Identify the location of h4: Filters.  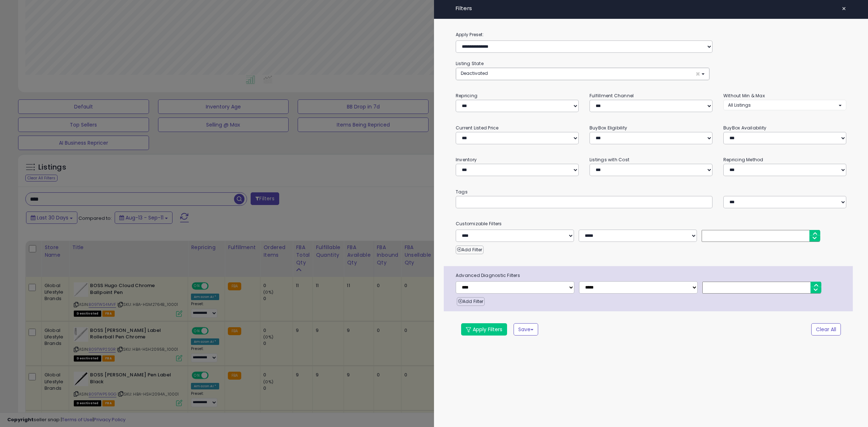
(651, 9).